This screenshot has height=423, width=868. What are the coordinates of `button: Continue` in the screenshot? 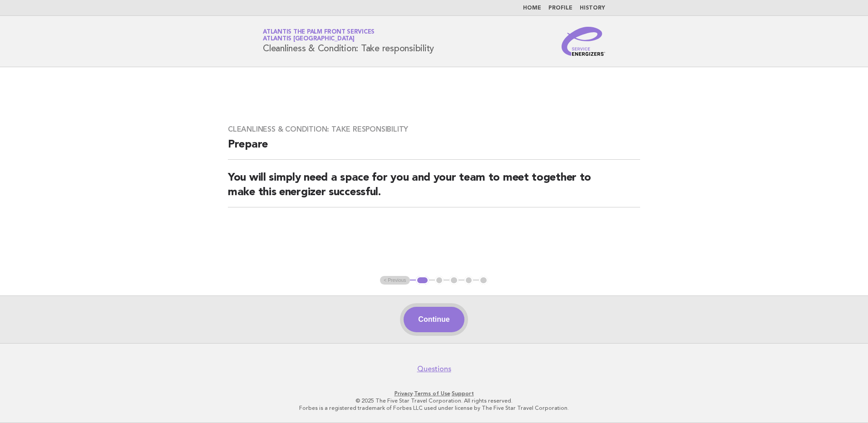 It's located at (434, 320).